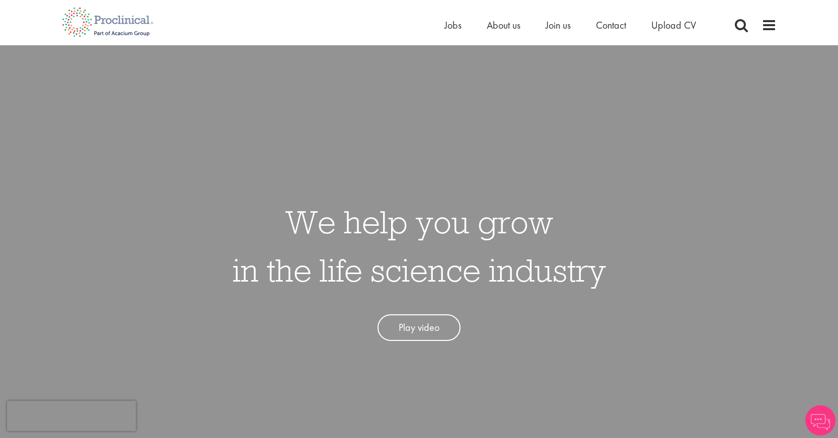  I want to click on a: Jobs, so click(453, 25).